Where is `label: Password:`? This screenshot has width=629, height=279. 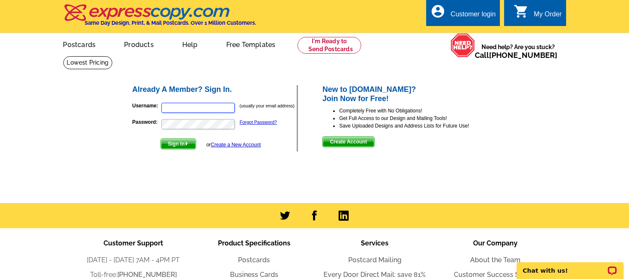 label: Password: is located at coordinates (146, 122).